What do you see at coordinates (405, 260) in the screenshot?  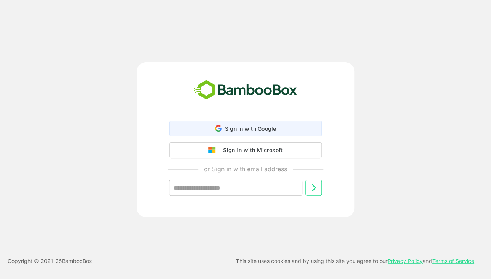 I see `a: Privacy Policy` at bounding box center [405, 260].